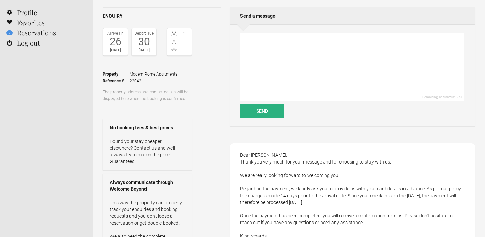  What do you see at coordinates (352, 16) in the screenshot?
I see `h2: Send a message` at bounding box center [352, 16].